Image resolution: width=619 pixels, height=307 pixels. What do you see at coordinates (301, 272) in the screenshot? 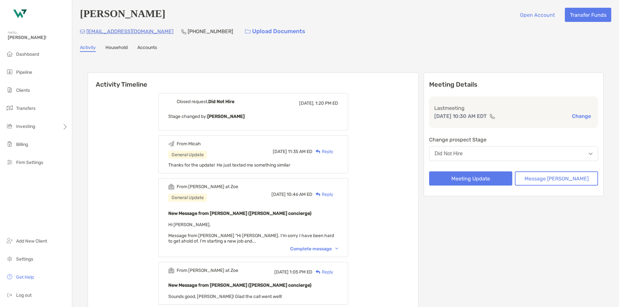
I see `span: 1:05 PM ED` at bounding box center [301, 272].